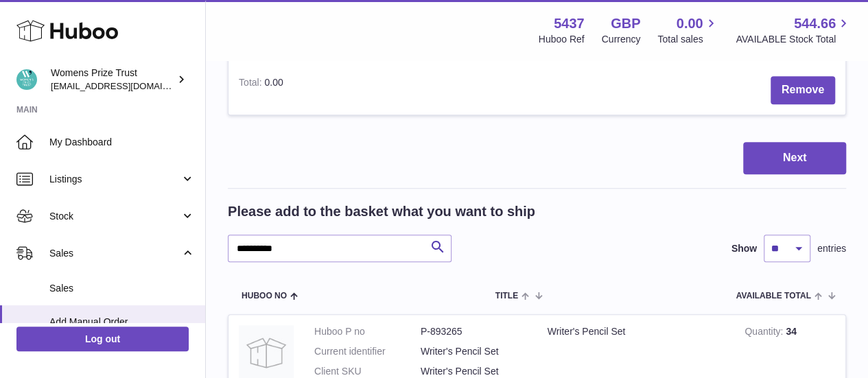 The width and height of the screenshot is (868, 378). What do you see at coordinates (744, 248) in the screenshot?
I see `label: Show` at bounding box center [744, 248].